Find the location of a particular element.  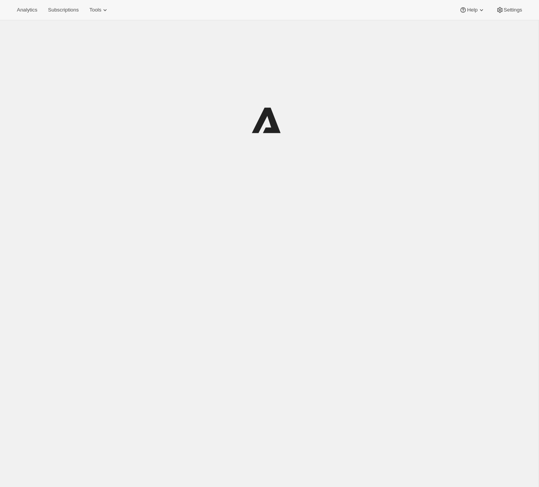

button: Subscriptions is located at coordinates (63, 10).